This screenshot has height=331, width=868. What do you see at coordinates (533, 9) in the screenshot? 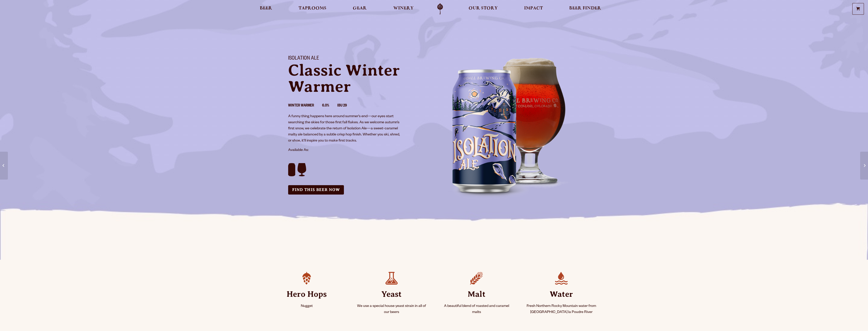
I see `a: Impact` at bounding box center [533, 9].